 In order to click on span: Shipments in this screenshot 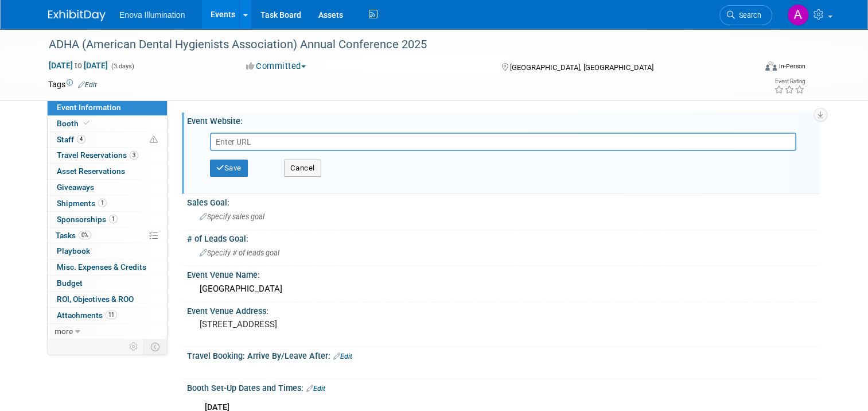, I will do `click(82, 203)`.